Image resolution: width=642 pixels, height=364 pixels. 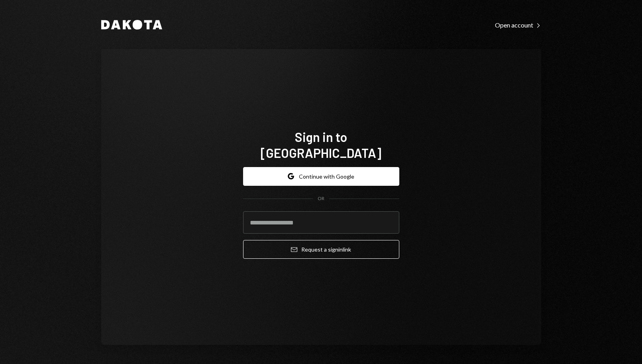 What do you see at coordinates (519, 25) in the screenshot?
I see `div: Open account` at bounding box center [519, 25].